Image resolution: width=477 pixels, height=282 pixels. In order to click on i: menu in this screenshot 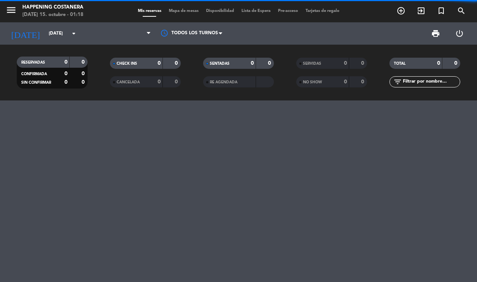, I will do `click(11, 10)`.